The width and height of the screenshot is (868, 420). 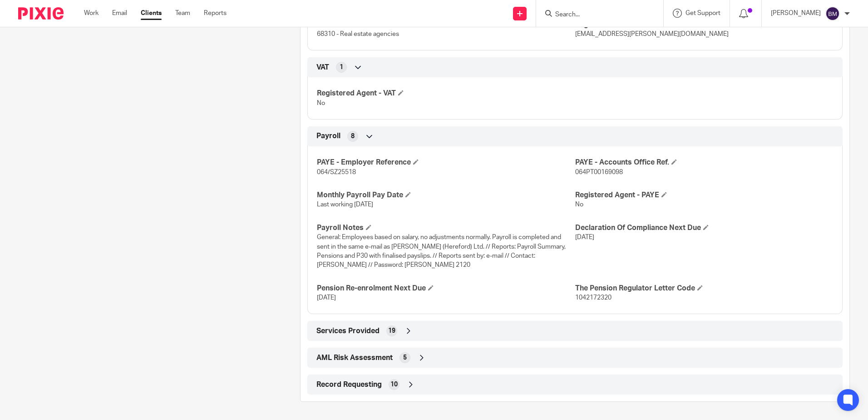 I want to click on span: 1042172320, so click(x=593, y=297).